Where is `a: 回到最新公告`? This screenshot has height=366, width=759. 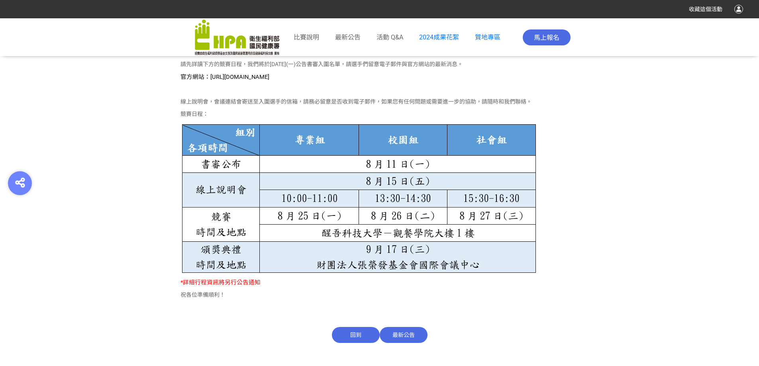
a: 回到最新公告 is located at coordinates (379, 335).